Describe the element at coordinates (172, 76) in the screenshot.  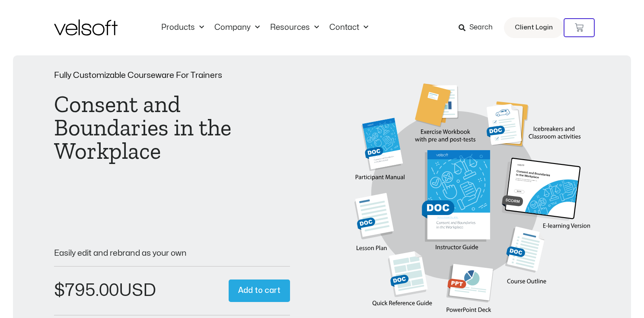
I see `p: Fully Customizable Courseware For Trainers` at that location.